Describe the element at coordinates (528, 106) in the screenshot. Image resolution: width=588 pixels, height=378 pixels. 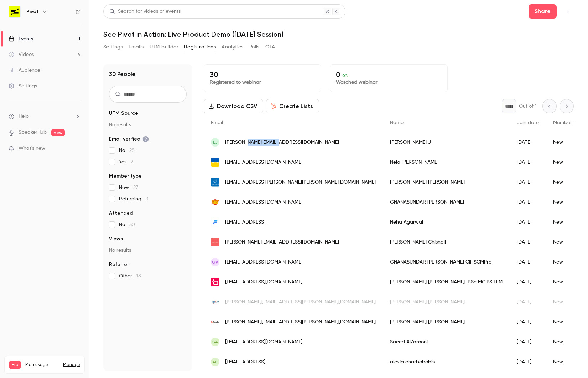
I see `p: Out of 1` at that location.